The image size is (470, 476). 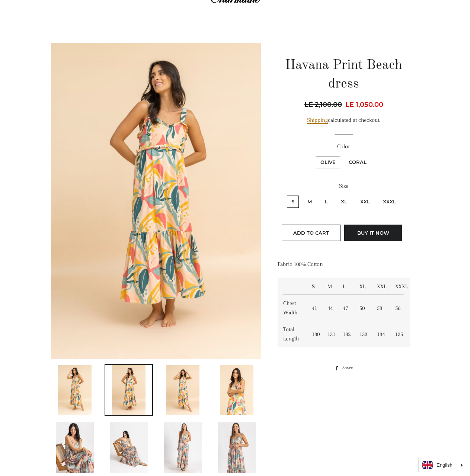 What do you see at coordinates (330, 308) in the screenshot?
I see `td: 44` at bounding box center [330, 308].